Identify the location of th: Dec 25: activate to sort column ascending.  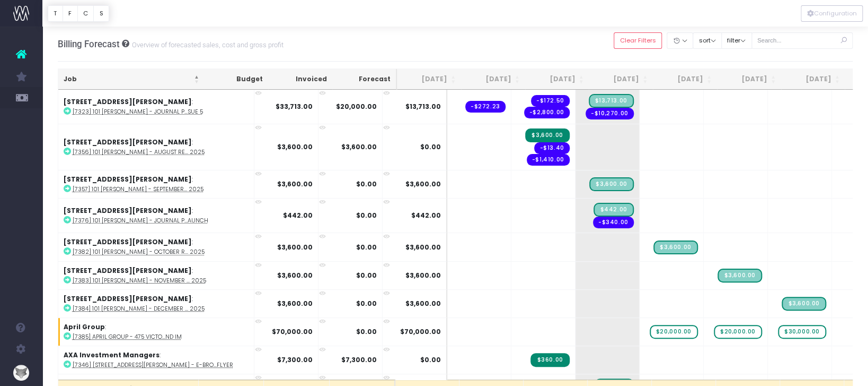
(749, 79).